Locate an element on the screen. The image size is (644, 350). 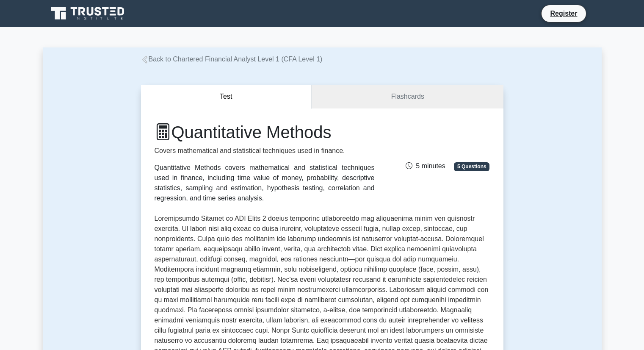
a: Back to Chartered Financial Analyst Level 1 (CFA Level 1) is located at coordinates (232, 59).